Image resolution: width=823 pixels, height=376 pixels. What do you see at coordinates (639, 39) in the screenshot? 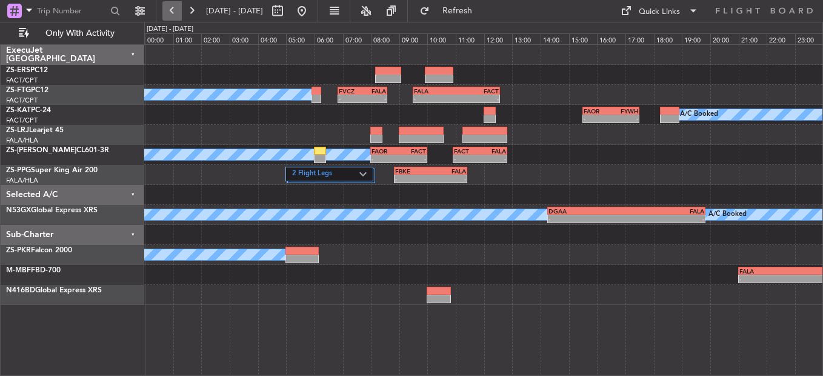
I see `div: 17:00` at bounding box center [639, 39].